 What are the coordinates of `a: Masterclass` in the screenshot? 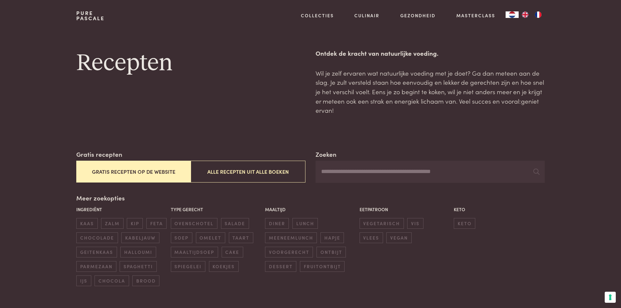 It's located at (476, 15).